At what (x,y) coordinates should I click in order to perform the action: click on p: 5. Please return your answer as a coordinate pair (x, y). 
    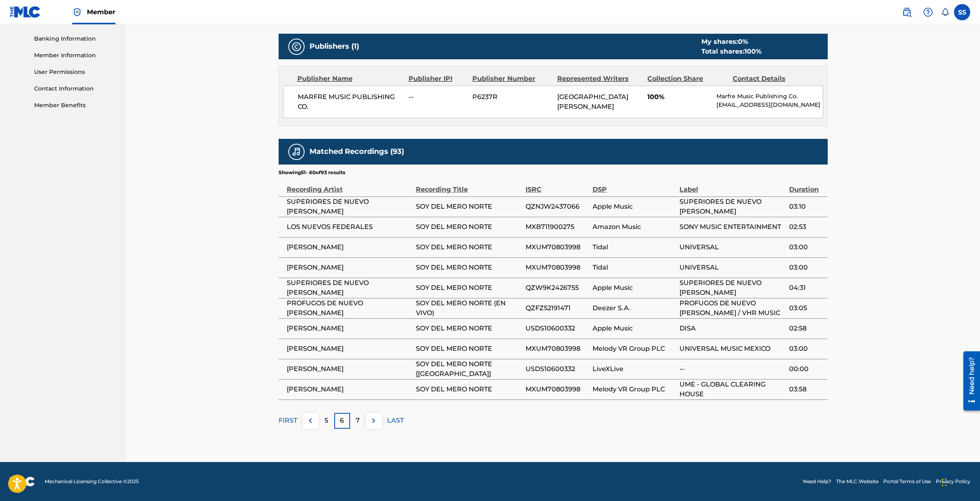
    Looking at the image, I should click on (326, 421).